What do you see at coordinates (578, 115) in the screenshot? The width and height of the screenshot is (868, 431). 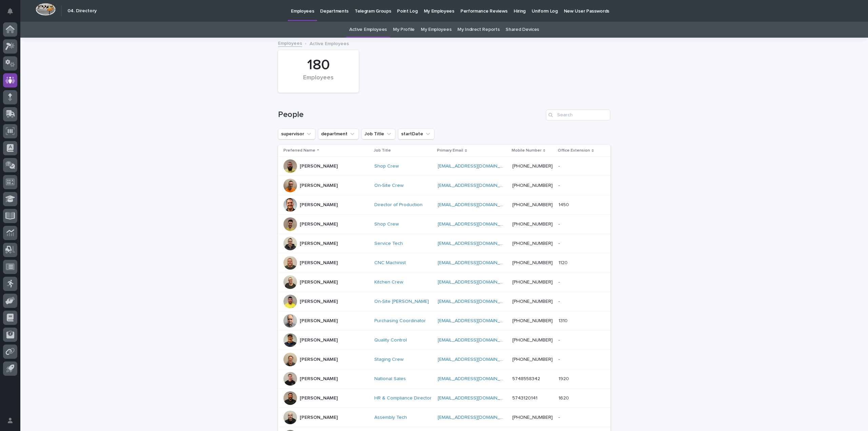 I see `input: Search` at bounding box center [578, 115].